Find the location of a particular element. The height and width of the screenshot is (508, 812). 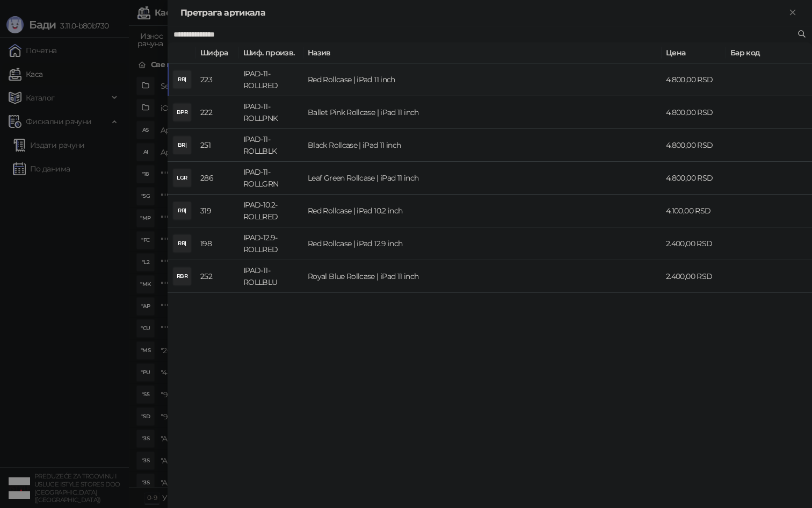

th: Шиф. произв. is located at coordinates (271, 52).